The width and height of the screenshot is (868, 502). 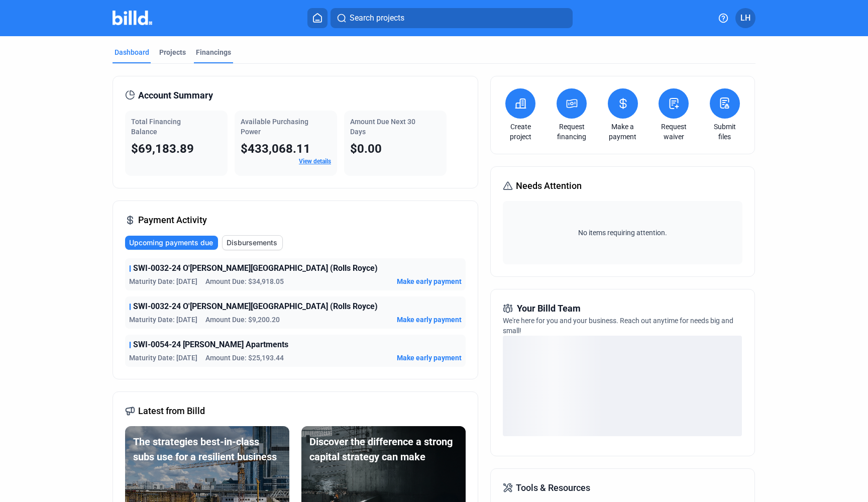 What do you see at coordinates (622, 386) in the screenshot?
I see `div: loading` at bounding box center [622, 386].